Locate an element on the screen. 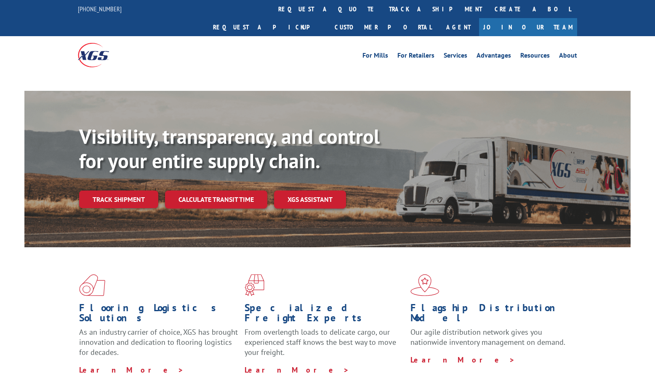  a: Join Our Team is located at coordinates (528, 27).